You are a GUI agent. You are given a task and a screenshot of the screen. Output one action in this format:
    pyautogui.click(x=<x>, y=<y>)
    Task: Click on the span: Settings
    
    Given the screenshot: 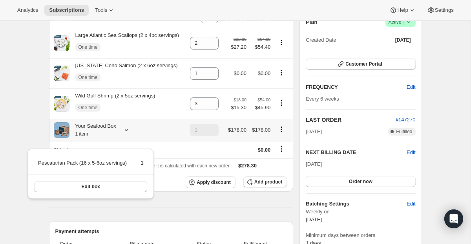 What is the action you would take?
    pyautogui.click(x=444, y=10)
    